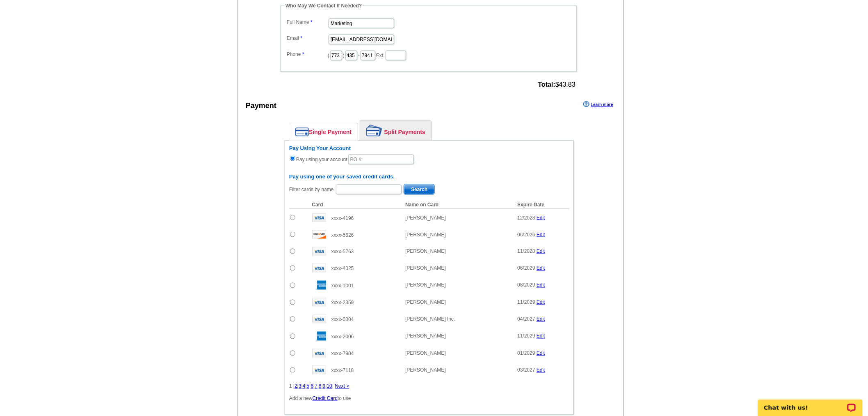 The width and height of the screenshot is (868, 416). I want to click on a: 9, so click(324, 386).